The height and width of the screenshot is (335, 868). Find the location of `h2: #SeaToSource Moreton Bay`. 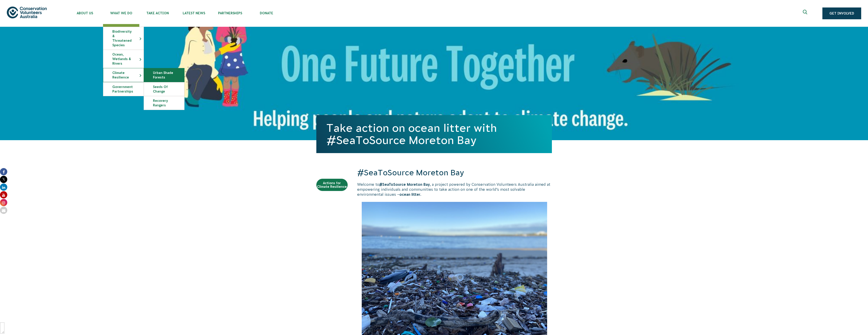

h2: #SeaToSource Moreton Bay is located at coordinates (455, 173).